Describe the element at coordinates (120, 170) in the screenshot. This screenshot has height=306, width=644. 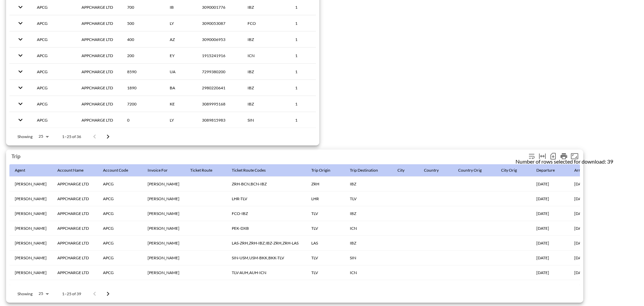
I see `span: Account Code` at that location.